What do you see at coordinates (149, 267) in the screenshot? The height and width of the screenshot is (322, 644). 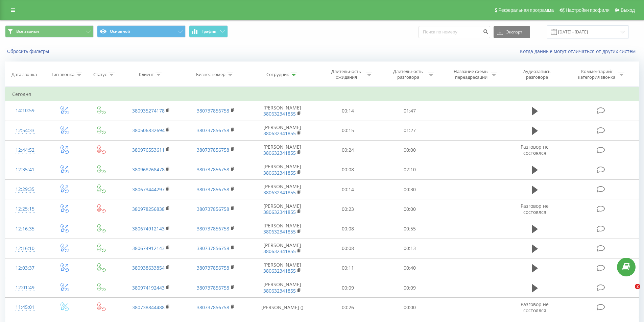 I see `a: 380938633854` at bounding box center [149, 267].